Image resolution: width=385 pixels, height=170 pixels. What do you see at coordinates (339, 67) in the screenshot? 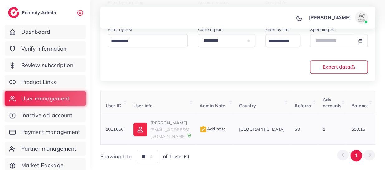
I see `button: Export data` at bounding box center [339, 67].